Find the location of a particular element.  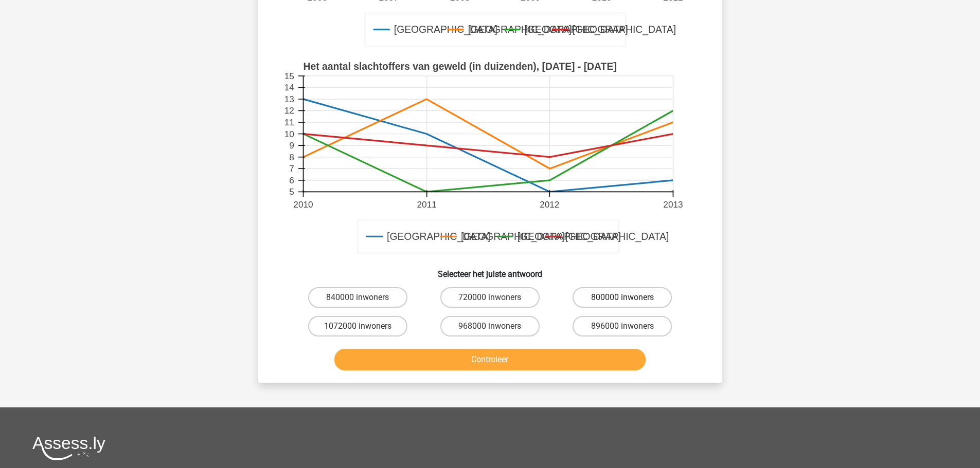

label: 1072000 inwoners is located at coordinates (357, 327).